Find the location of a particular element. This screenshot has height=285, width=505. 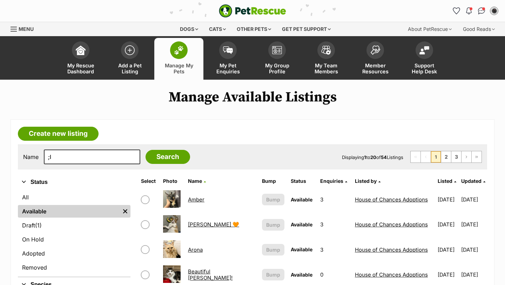

a: Page 3 is located at coordinates (457, 157).